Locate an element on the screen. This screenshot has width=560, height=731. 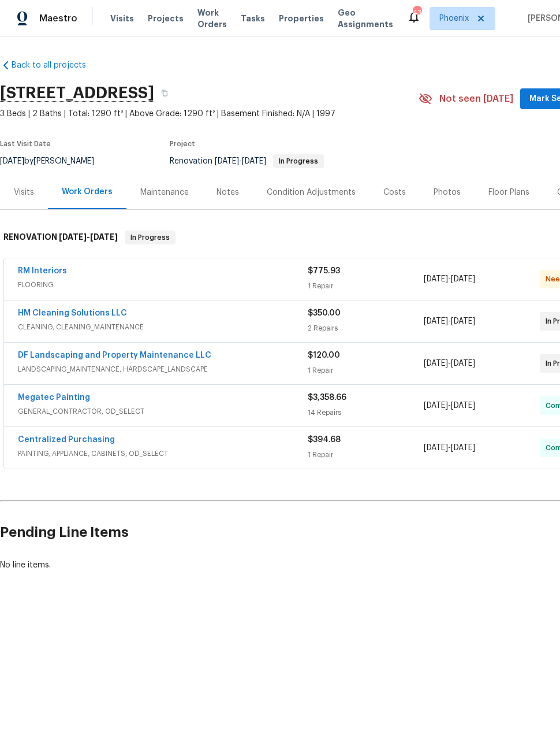
span: $394.68 is located at coordinates (324, 440).